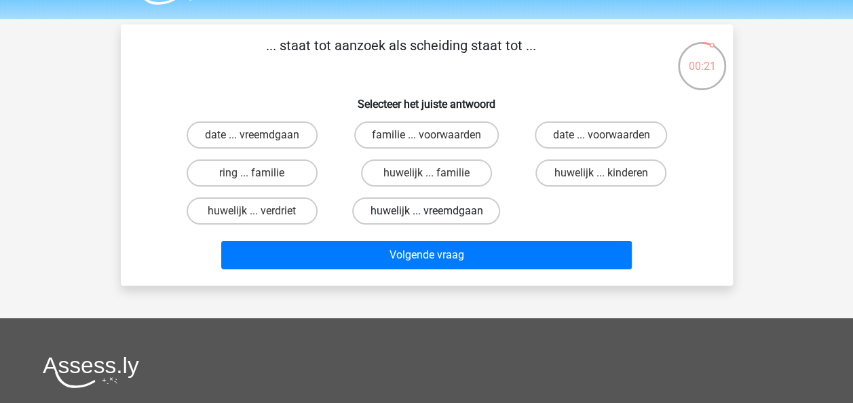 This screenshot has width=853, height=403. Describe the element at coordinates (426, 173) in the screenshot. I see `label: huwelijk ... familie` at that location.